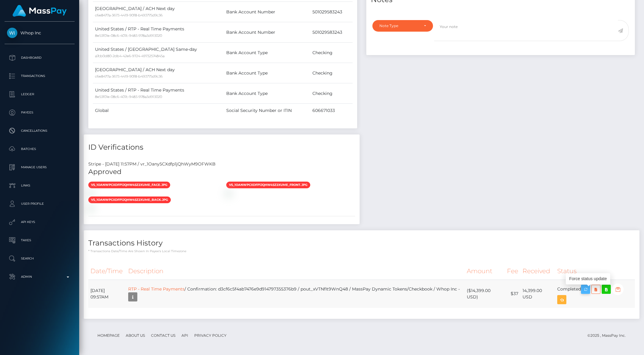 The width and height of the screenshot is (644, 355). I want to click on img: Whop Inc, so click(12, 33).